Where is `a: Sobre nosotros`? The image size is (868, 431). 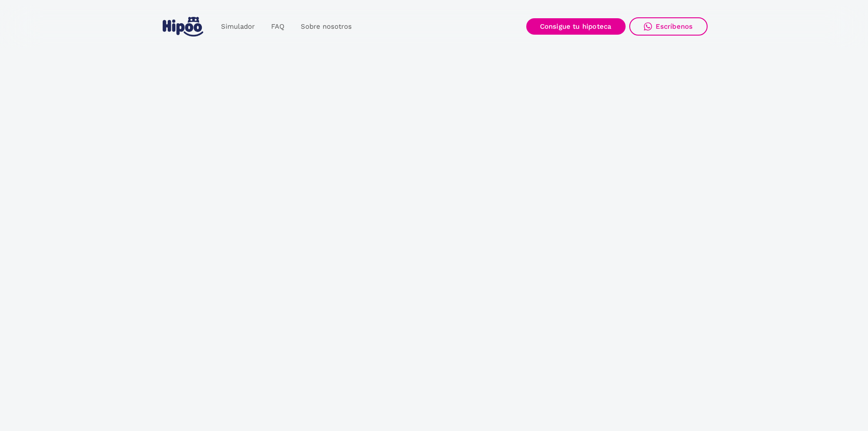 a: Sobre nosotros is located at coordinates (326, 26).